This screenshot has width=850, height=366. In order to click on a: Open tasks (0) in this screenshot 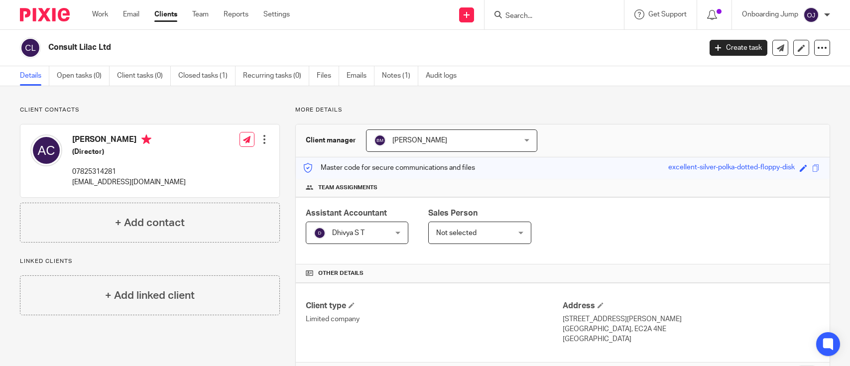, I will do `click(83, 76)`.